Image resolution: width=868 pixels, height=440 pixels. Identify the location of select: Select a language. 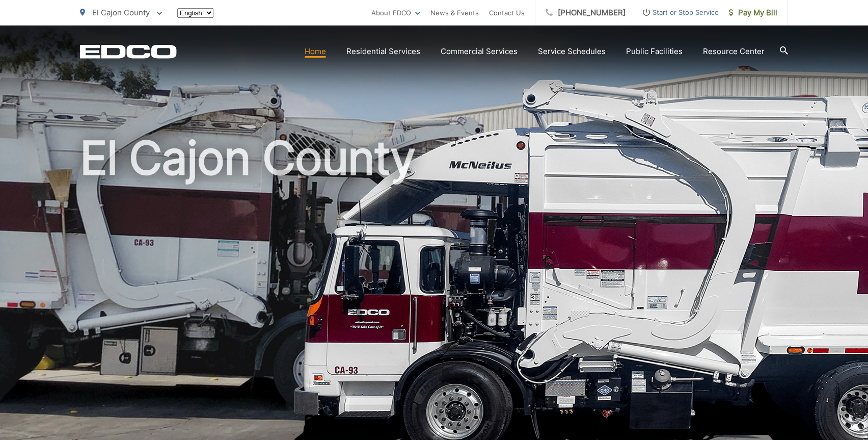
(195, 13).